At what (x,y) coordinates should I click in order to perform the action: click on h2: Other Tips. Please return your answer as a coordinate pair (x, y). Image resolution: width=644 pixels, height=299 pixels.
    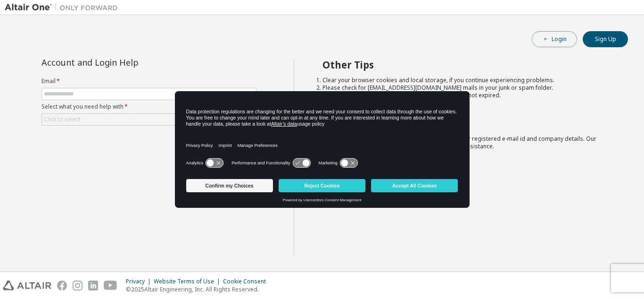
    Looking at the image, I should click on (467, 65).